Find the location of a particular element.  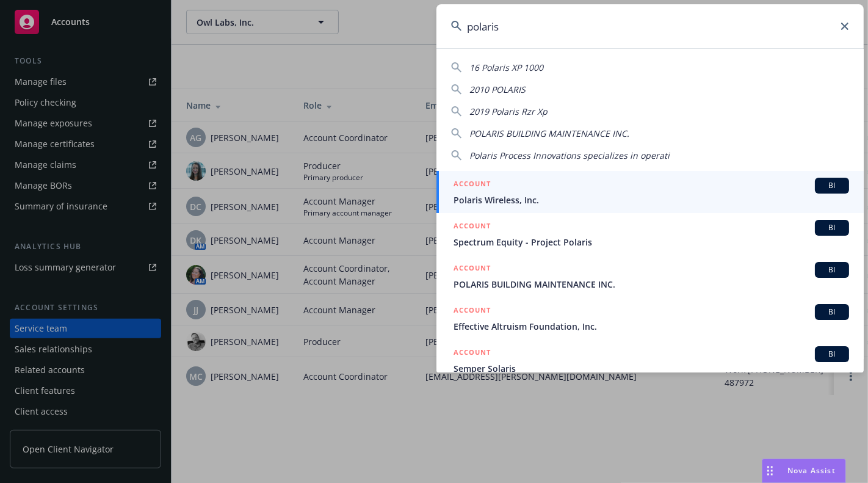

div: Drag to move is located at coordinates (770, 471).